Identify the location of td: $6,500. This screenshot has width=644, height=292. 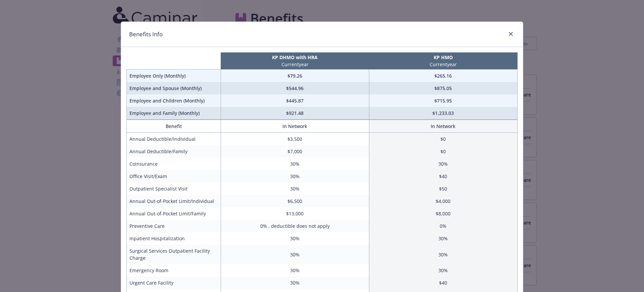
(295, 201).